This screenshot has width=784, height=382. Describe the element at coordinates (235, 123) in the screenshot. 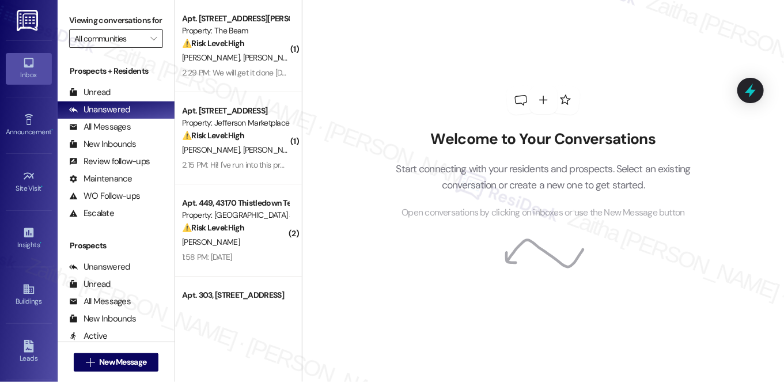

I see `div: Property: Jefferson Marketplace` at that location.